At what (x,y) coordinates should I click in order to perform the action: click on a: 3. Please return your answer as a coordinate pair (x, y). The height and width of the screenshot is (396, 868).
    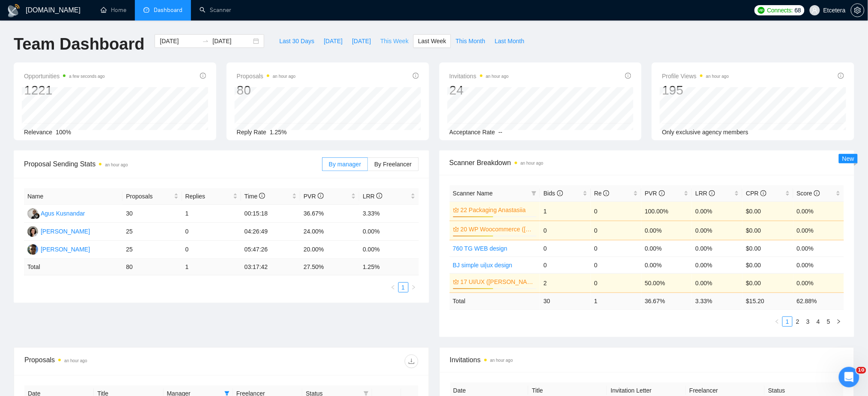
    Looking at the image, I should click on (808, 322).